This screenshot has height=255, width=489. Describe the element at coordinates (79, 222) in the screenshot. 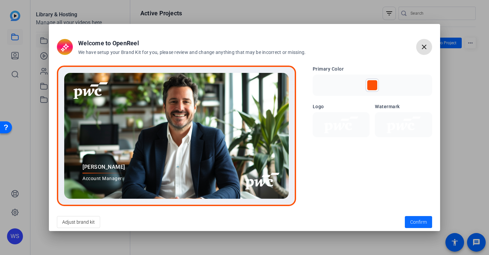

I see `button: Adjust brand kit` at that location.